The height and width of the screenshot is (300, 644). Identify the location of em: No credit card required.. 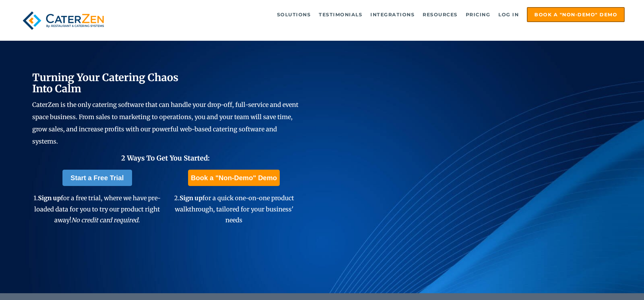
(105, 220).